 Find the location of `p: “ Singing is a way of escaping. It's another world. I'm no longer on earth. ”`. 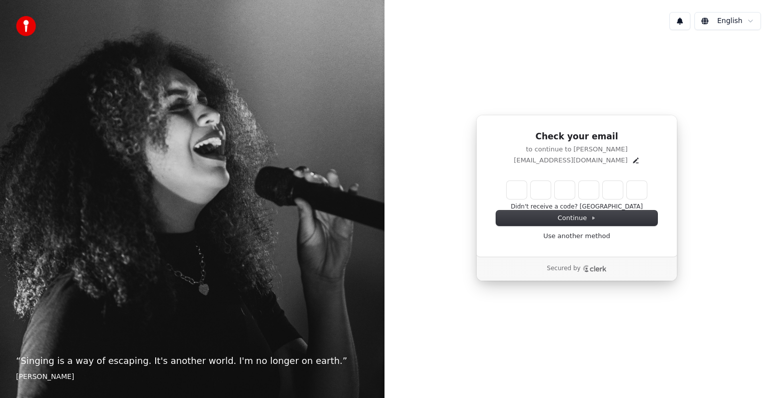

p: “ Singing is a way of escaping. It's another world. I'm no longer on earth. ” is located at coordinates (192, 361).